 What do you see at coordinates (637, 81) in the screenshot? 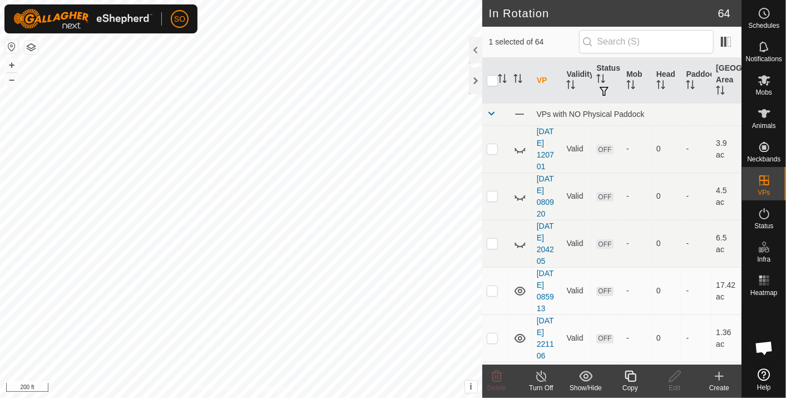
I see `th: Mob` at bounding box center [637, 81].